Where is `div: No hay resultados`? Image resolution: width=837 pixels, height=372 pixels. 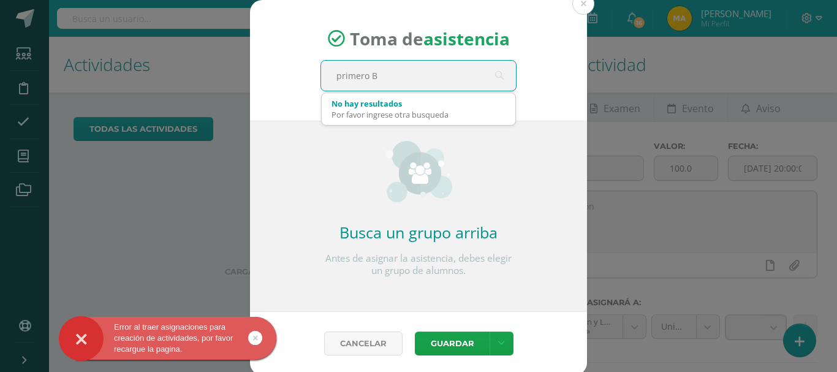
div: No hay resultados is located at coordinates (418, 104).